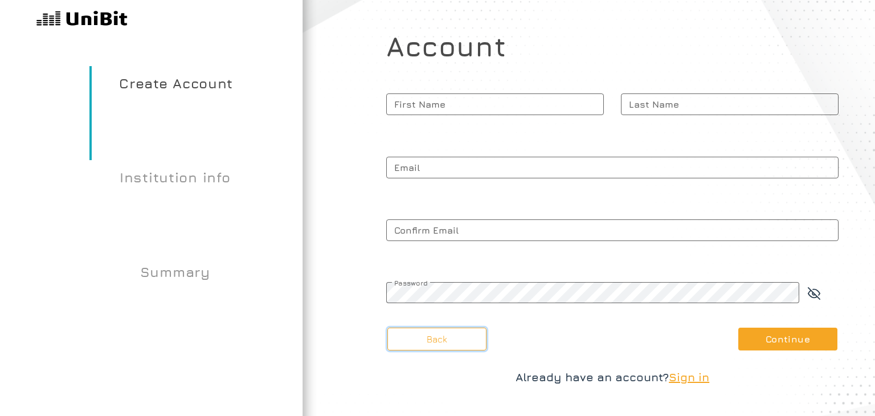 The height and width of the screenshot is (416, 875). Describe the element at coordinates (175, 113) in the screenshot. I see `p: Create Account` at that location.